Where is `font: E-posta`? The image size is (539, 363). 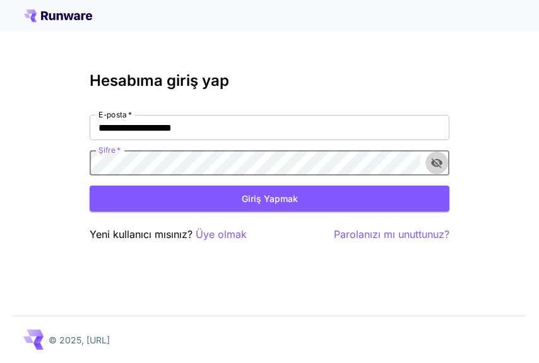 font: E-posta is located at coordinates (112, 114).